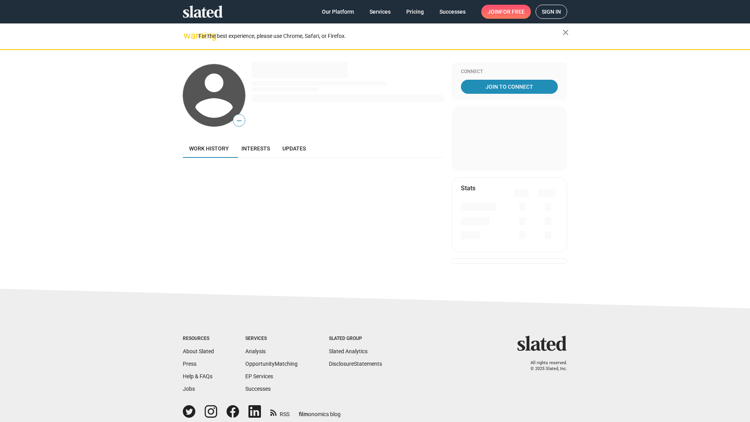 The width and height of the screenshot is (750, 422). I want to click on mat-icon: warning, so click(188, 36).